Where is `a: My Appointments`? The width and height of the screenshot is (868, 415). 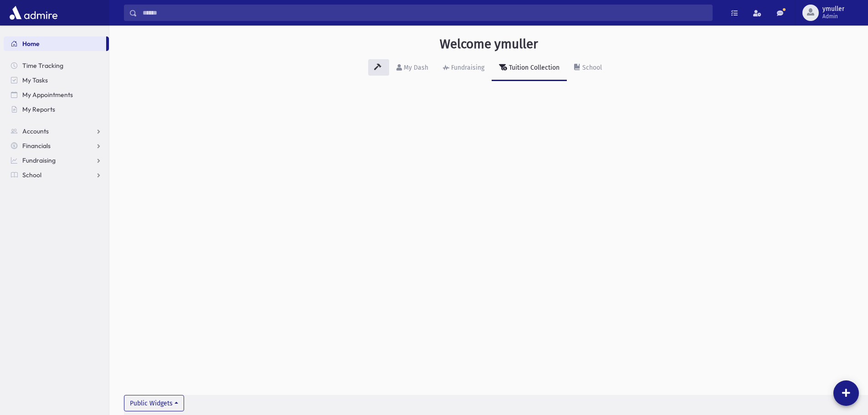 a: My Appointments is located at coordinates (56, 95).